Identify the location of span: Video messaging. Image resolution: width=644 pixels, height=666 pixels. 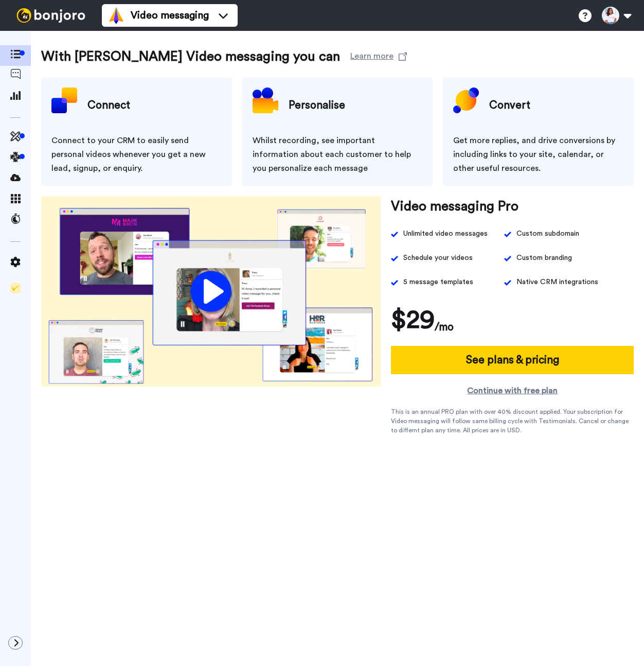
(170, 16).